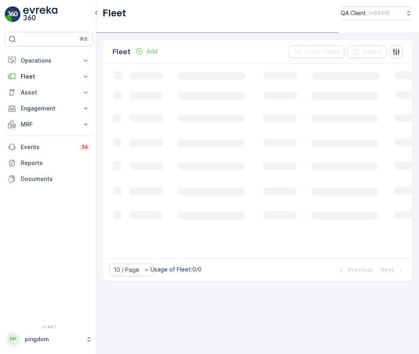 The height and width of the screenshot is (354, 419). Describe the element at coordinates (176, 270) in the screenshot. I see `p: Usage of Fleet : 0/0` at that location.